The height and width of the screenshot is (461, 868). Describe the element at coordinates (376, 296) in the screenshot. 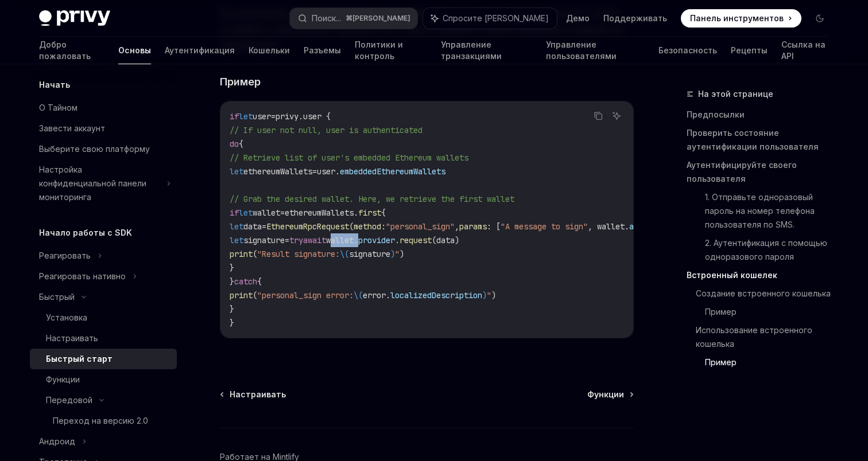

I see `span: error.` at that location.